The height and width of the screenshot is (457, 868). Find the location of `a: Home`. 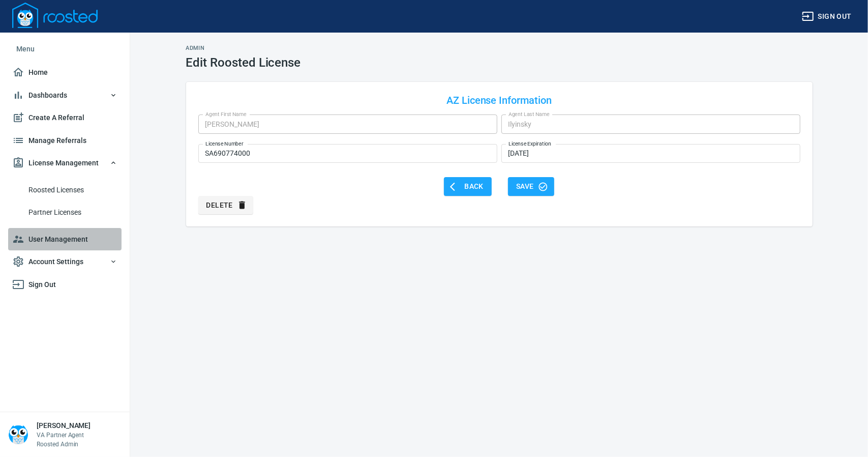

a: Home is located at coordinates (65, 73).